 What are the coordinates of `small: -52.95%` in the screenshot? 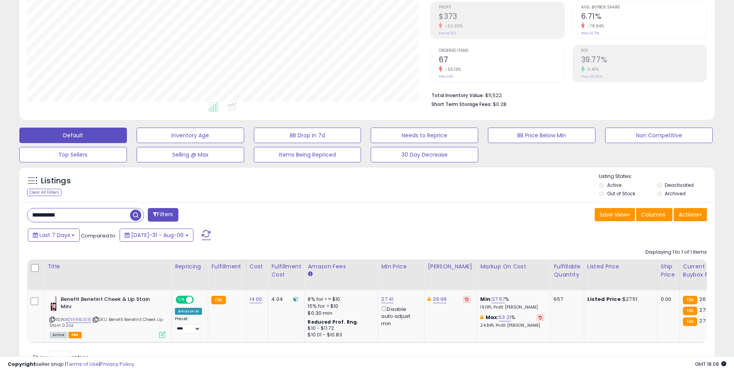 It's located at (452, 26).